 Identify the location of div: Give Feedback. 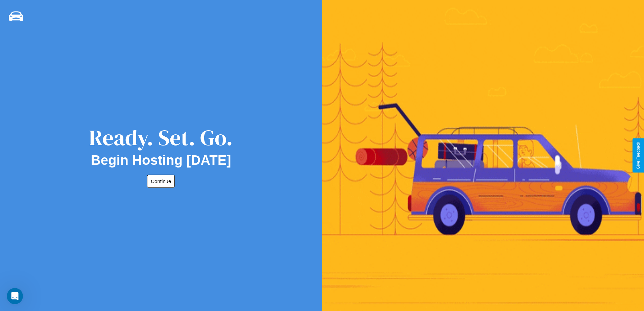
(638, 155).